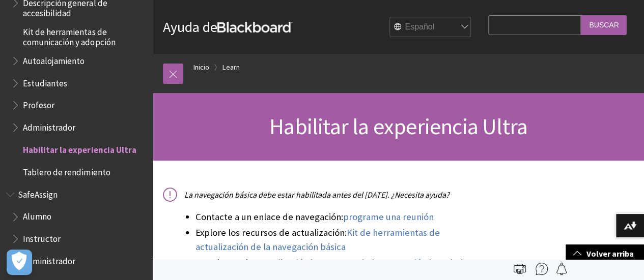 The image size is (644, 280). Describe the element at coordinates (519, 269) in the screenshot. I see `img: Print` at that location.